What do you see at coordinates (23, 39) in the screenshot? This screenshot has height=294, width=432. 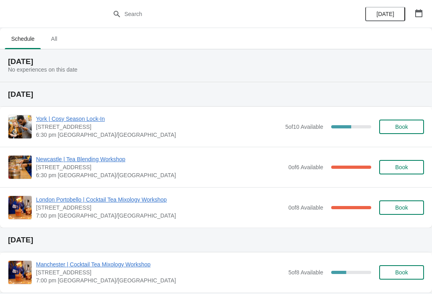 I see `span: Schedule` at bounding box center [23, 39].